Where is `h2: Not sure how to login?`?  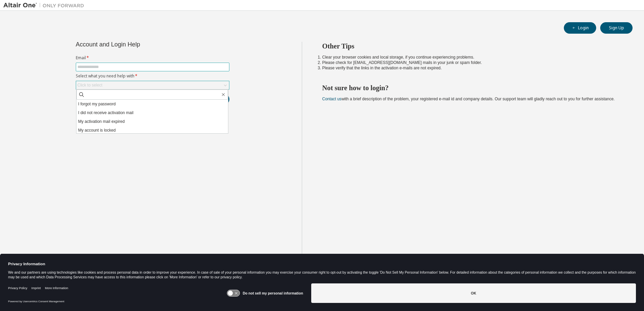
h2: Not sure how to login? is located at coordinates (471, 88).